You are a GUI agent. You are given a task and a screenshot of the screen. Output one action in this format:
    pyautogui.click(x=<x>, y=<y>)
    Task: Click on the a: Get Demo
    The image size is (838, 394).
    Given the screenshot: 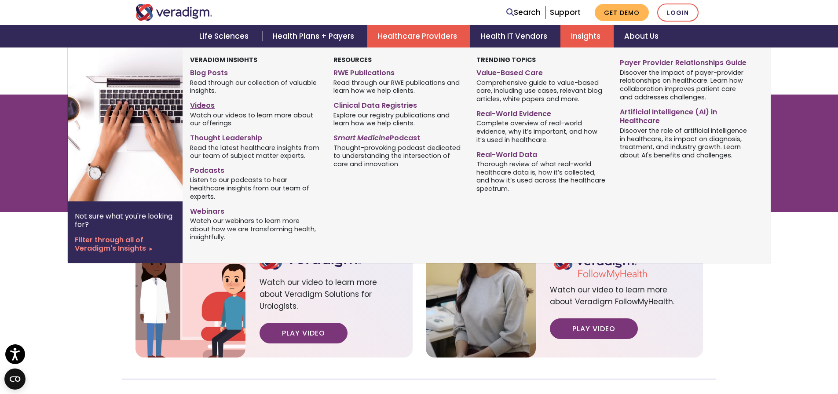 What is the action you would take?
    pyautogui.click(x=622, y=12)
    